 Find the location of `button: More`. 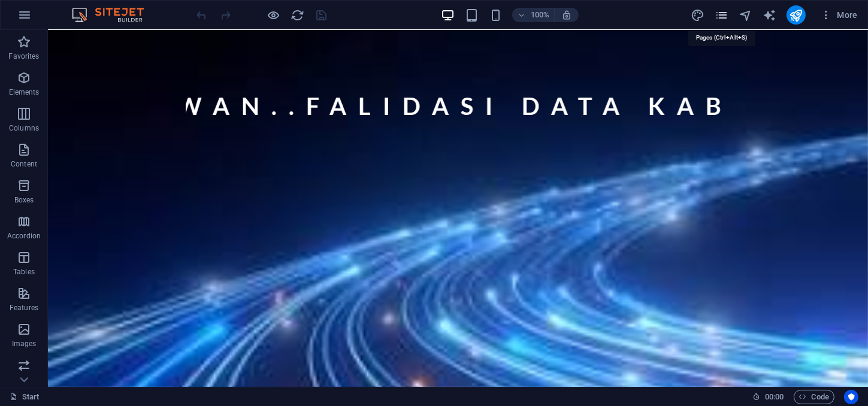

button: More is located at coordinates (839, 15).